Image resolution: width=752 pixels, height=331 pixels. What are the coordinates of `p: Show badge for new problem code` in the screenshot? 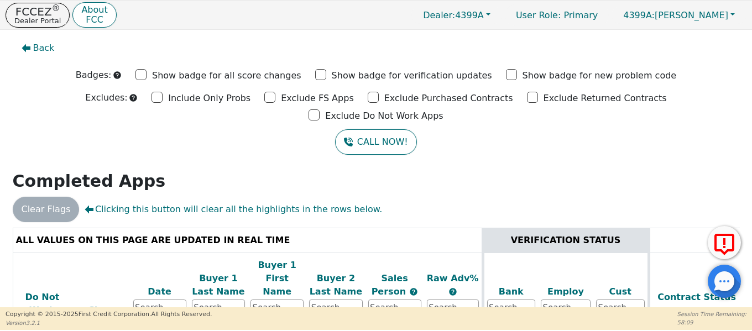 It's located at (599, 76).